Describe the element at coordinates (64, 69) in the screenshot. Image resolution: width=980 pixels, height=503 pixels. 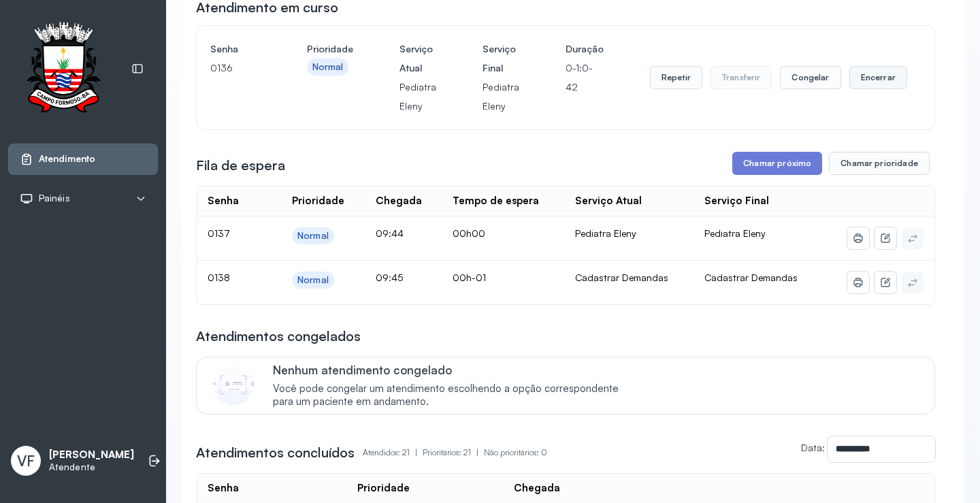
I see `img: Logotipo do estabelecimento` at that location.